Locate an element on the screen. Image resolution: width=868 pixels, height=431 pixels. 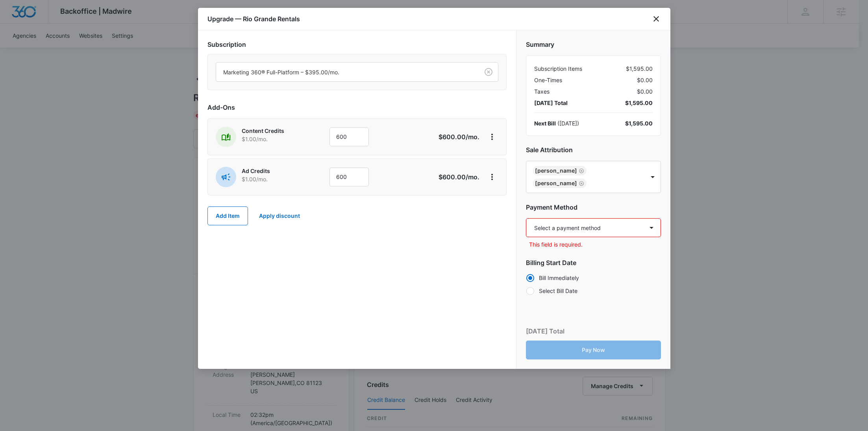
h2: Billing Start Date is located at coordinates (593, 263).